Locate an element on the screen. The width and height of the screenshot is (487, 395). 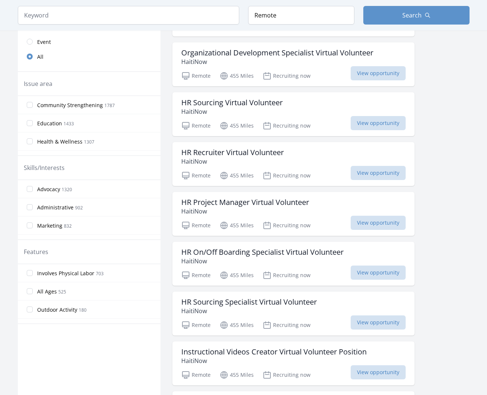
h3: HR Sourcing Virtual Volunteer is located at coordinates (232, 103).